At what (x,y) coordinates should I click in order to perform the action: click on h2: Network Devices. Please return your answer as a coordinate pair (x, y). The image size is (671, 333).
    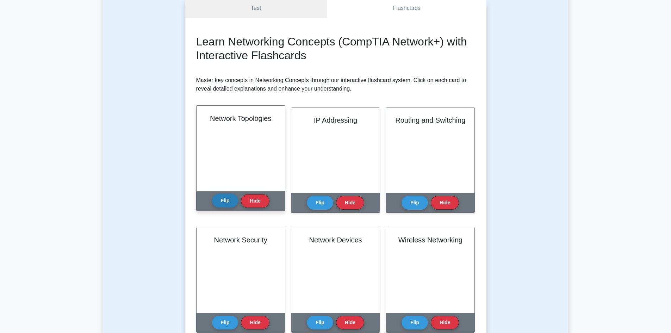
    Looking at the image, I should click on (335, 240).